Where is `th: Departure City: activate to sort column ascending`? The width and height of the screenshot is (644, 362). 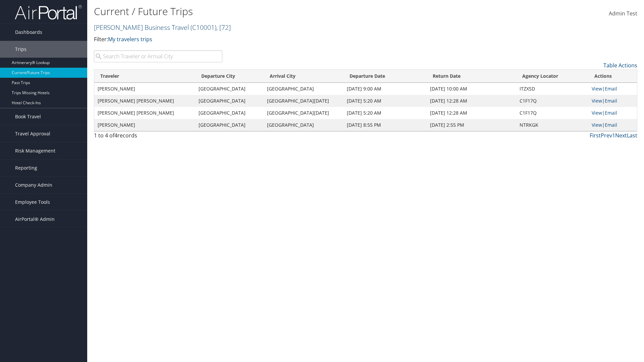 th: Departure City: activate to sort column ascending is located at coordinates (230, 76).